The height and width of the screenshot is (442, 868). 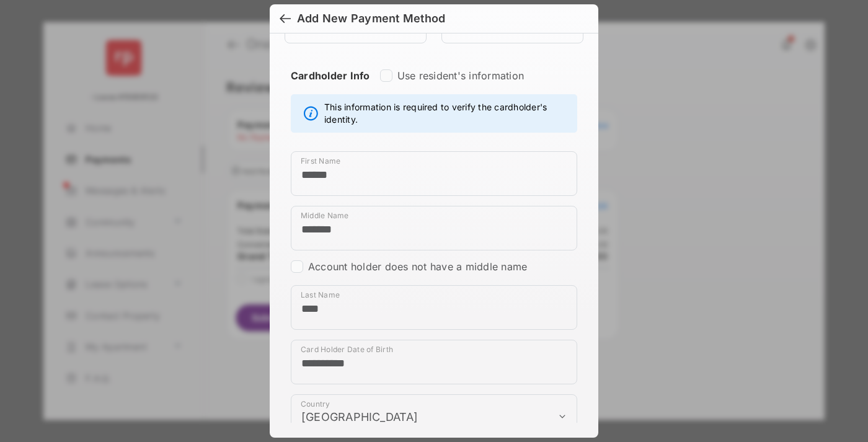 What do you see at coordinates (331, 87) in the screenshot?
I see `strong: Cardholder Info` at bounding box center [331, 87].